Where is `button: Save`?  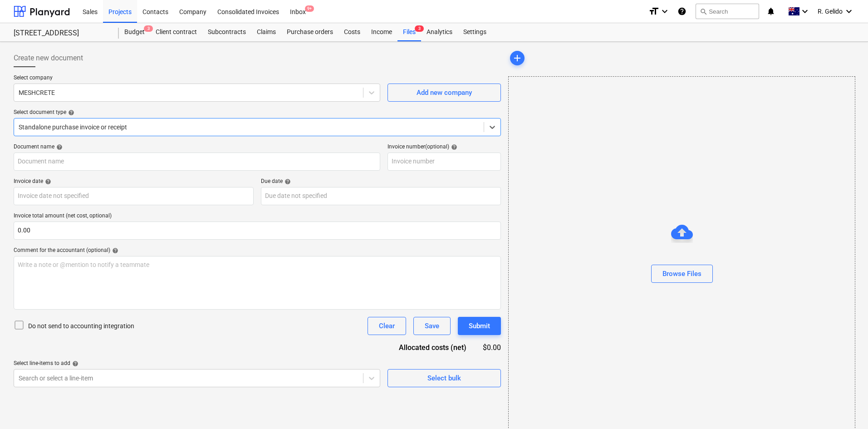
button: Save is located at coordinates (432, 326).